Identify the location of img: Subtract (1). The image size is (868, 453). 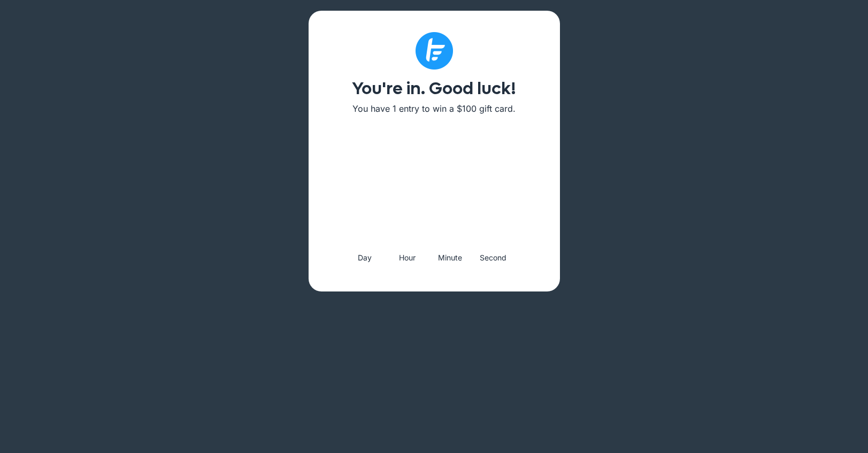
(434, 51).